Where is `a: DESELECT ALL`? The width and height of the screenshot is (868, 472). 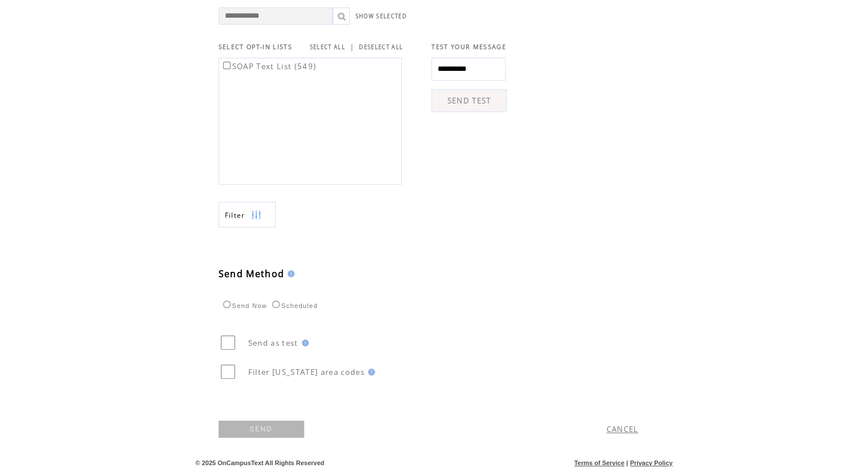
a: DESELECT ALL is located at coordinates (381, 47).